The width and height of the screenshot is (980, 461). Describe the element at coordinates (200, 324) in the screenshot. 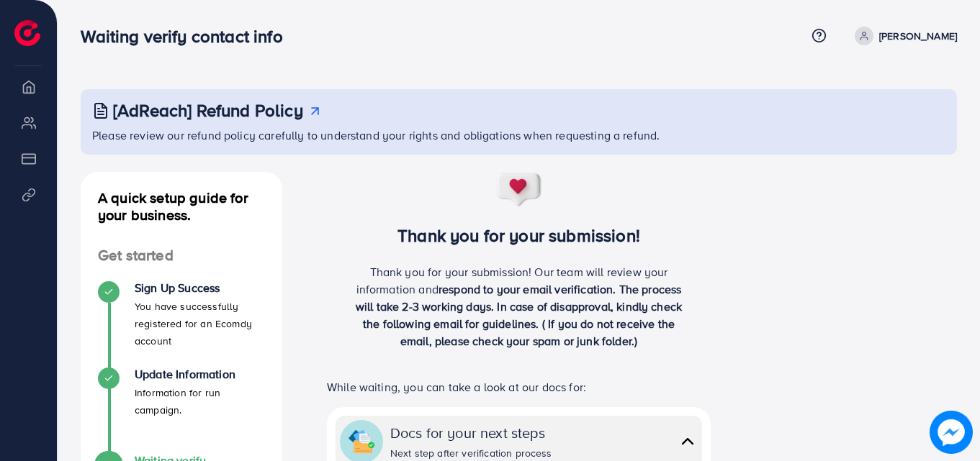

I see `p: You have successfully registered for an Ecomdy account` at that location.